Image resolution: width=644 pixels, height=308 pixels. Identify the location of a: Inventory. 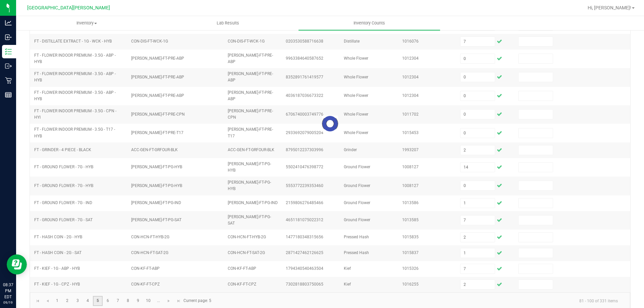
(86, 23).